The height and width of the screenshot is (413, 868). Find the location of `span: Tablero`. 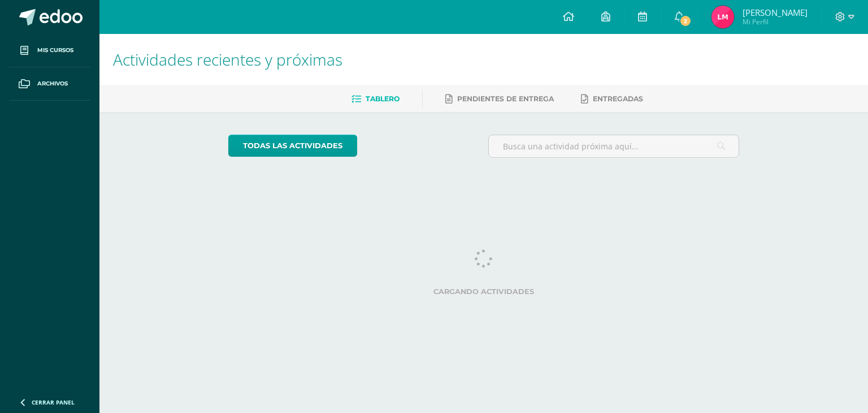

span: Tablero is located at coordinates (383, 98).